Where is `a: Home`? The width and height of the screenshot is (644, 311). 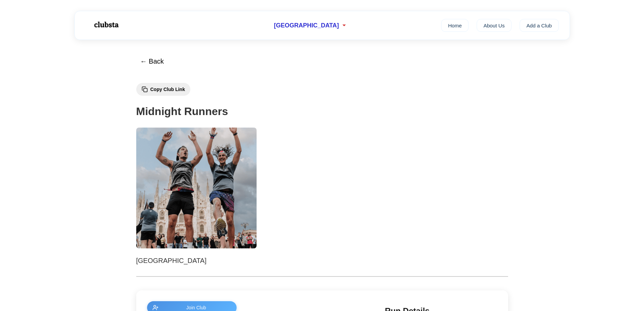 a: Home is located at coordinates (455, 25).